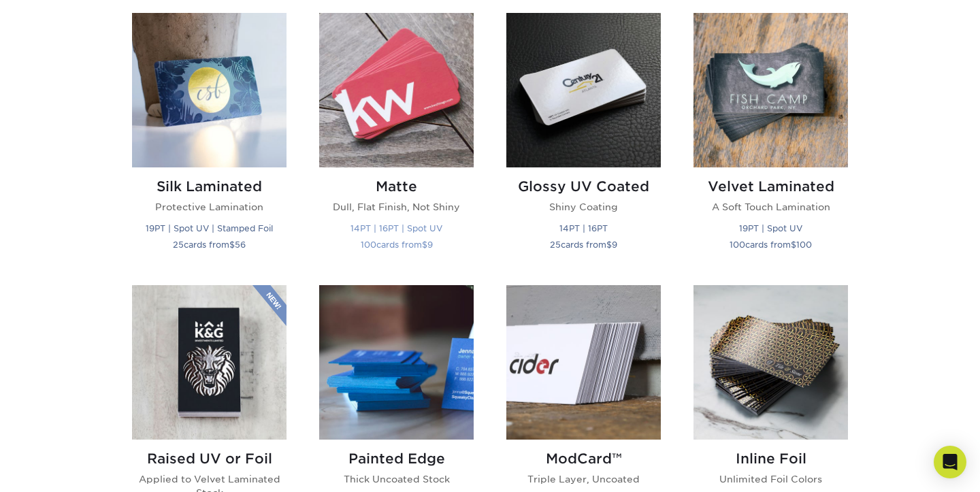 The height and width of the screenshot is (492, 980). Describe the element at coordinates (209, 140) in the screenshot. I see `a: Silk Laminated Business Cards Silk Laminated Protective Lamination 19PT | Spot UV | Stamped Foil ...` at that location.